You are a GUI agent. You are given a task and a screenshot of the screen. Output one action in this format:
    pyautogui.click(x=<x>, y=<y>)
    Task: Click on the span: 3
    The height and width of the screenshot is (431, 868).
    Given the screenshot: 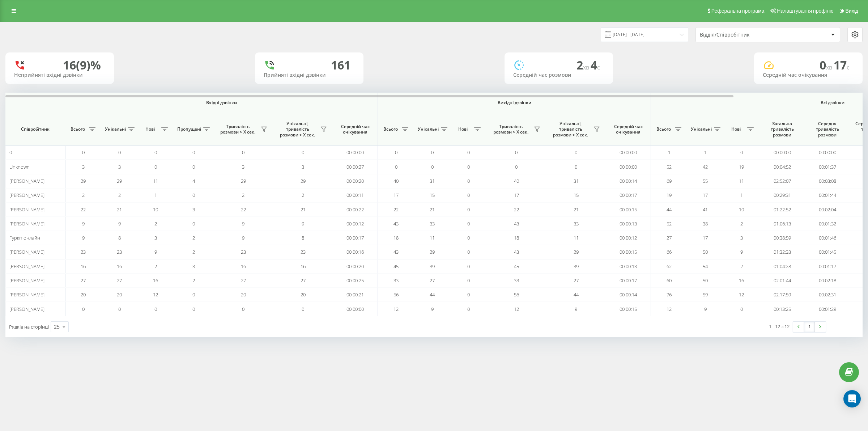 What is the action you would take?
    pyautogui.click(x=194, y=210)
    